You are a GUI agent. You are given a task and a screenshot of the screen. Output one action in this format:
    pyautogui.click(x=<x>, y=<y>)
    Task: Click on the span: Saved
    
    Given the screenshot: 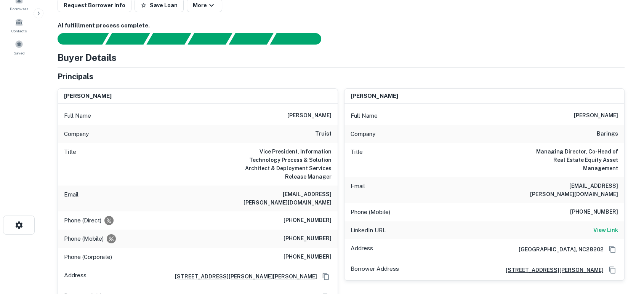 What is the action you would take?
    pyautogui.click(x=19, y=53)
    